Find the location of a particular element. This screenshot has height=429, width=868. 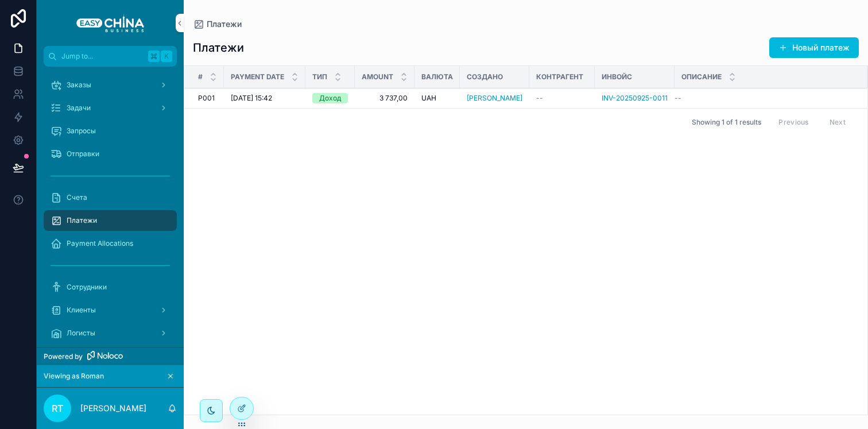

a: Счета is located at coordinates (110, 197).